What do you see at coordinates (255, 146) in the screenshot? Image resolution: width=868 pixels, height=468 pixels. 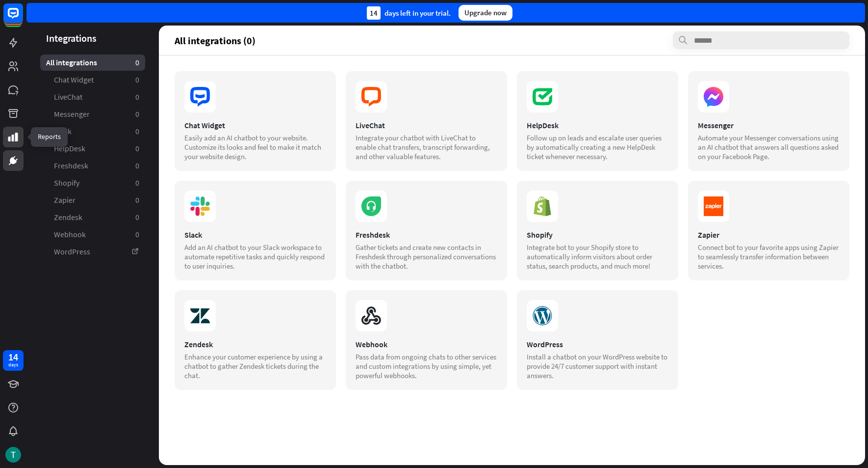 I see `div: Easily add an AI chatbot to your website. Customize its looks and feel to make it match your webs...` at bounding box center [255, 146].